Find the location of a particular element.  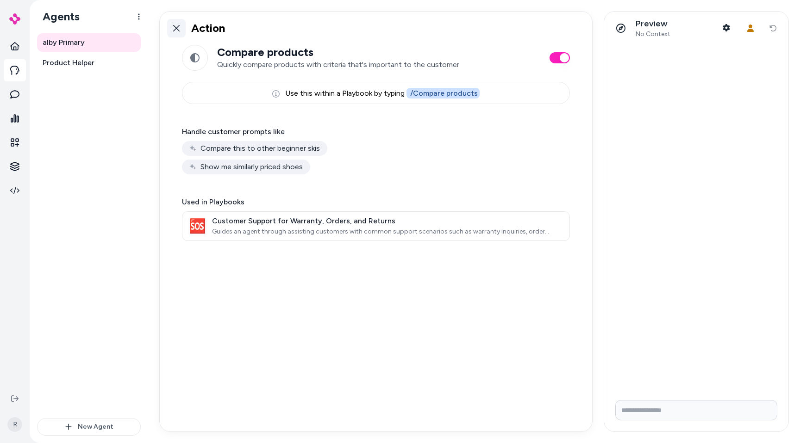

button: New Agent is located at coordinates (89, 427).